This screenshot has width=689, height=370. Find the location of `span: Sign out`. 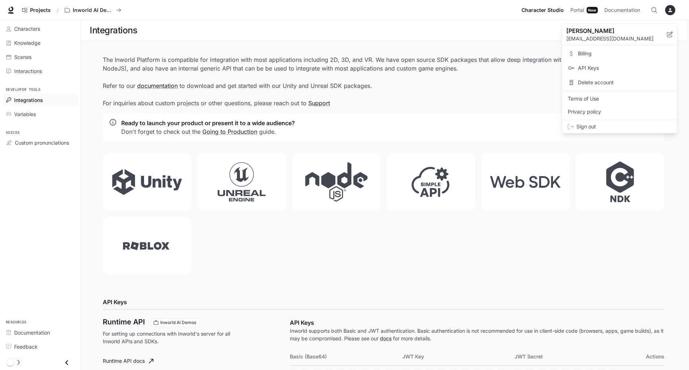

span: Sign out is located at coordinates (624, 127).